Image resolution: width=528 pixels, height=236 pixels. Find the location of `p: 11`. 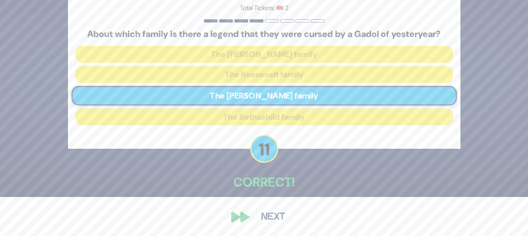

p: 11 is located at coordinates (264, 149).